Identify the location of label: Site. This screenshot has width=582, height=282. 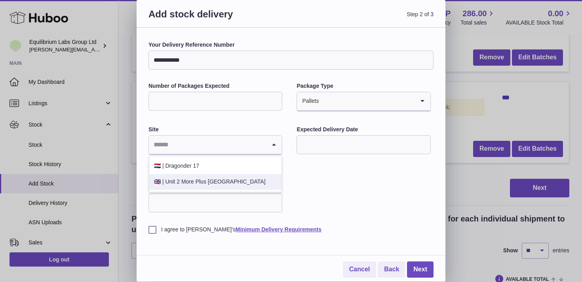
(215, 129).